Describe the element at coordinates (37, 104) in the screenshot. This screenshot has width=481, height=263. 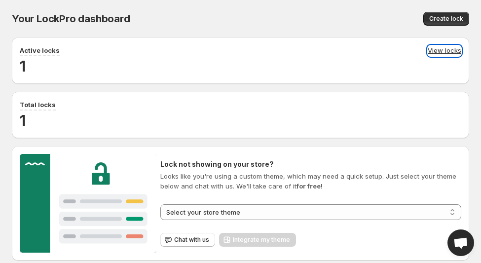
I see `p: Total locks` at that location.